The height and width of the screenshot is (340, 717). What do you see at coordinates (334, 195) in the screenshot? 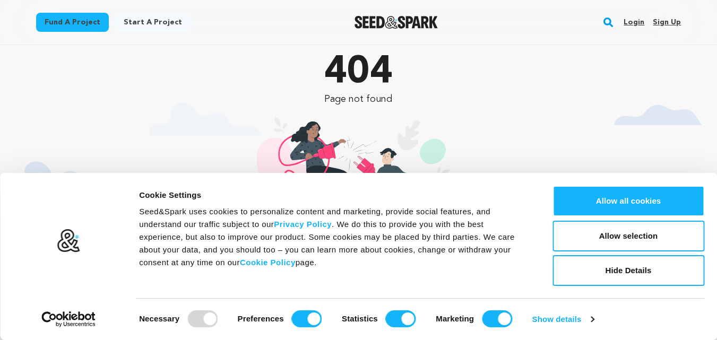
I see `div: Cookie Settings` at bounding box center [334, 195].